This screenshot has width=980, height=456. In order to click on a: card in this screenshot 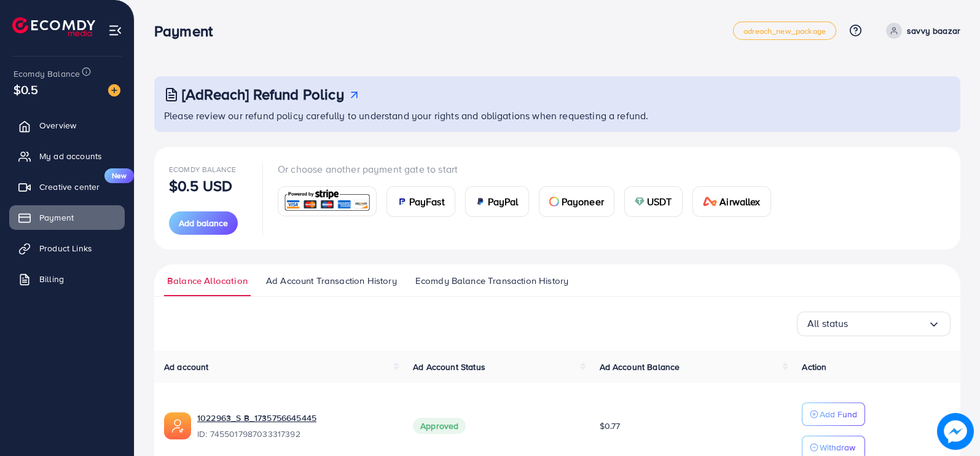, I will do `click(327, 201)`.